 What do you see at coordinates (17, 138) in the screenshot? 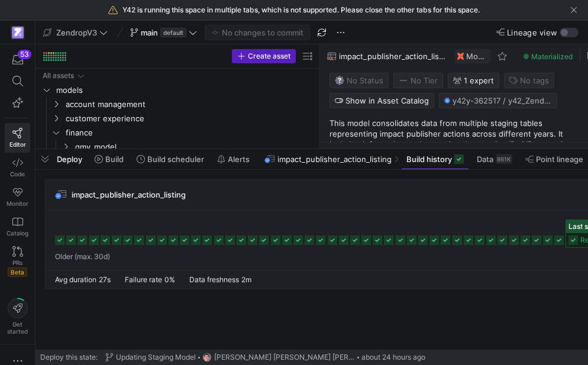
I see `a: Editor` at bounding box center [17, 138].